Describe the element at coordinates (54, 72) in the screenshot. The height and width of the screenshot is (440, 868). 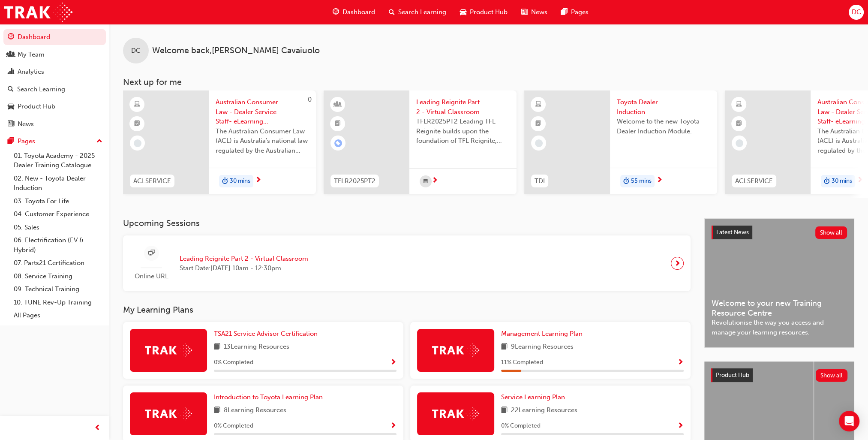
I see `a: Analytics` at that location.